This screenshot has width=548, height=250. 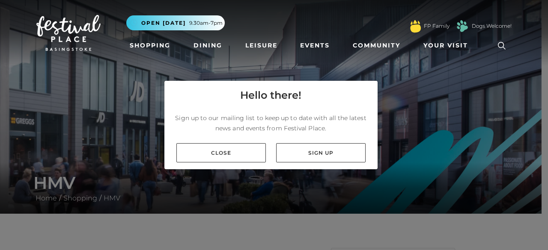 What do you see at coordinates (221, 153) in the screenshot?
I see `a: Close` at bounding box center [221, 153].